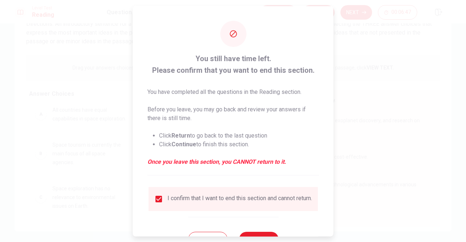  Describe the element at coordinates (239, 135) in the screenshot. I see `li: Click to go back to the last question` at that location.